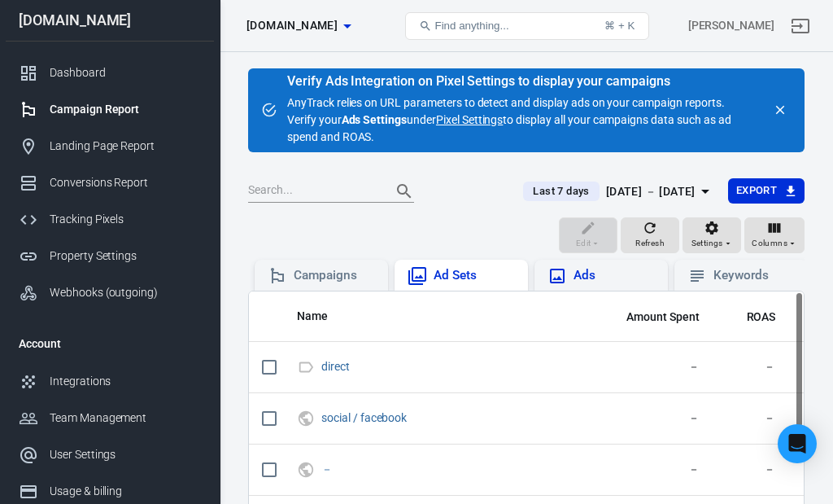 The height and width of the screenshot is (504, 833). What do you see at coordinates (712, 235) in the screenshot?
I see `button: Settings` at bounding box center [712, 235].